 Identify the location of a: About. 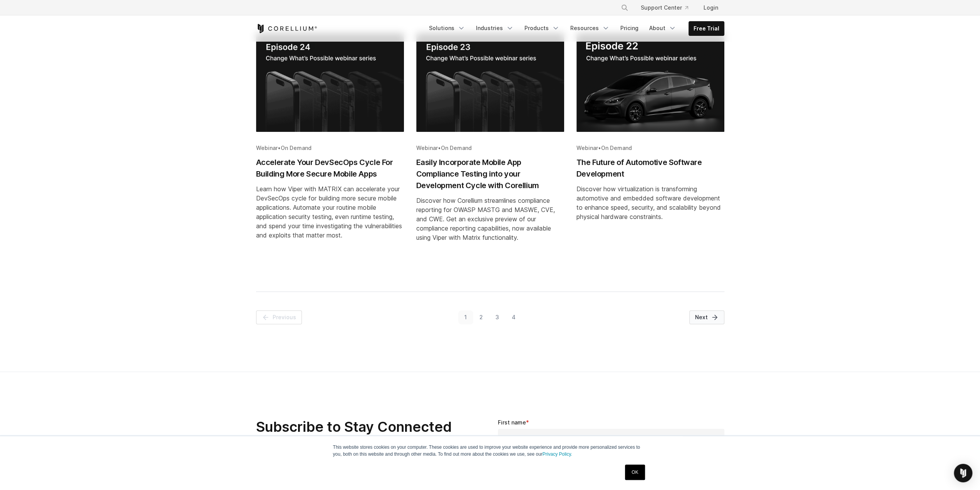
(663, 28).